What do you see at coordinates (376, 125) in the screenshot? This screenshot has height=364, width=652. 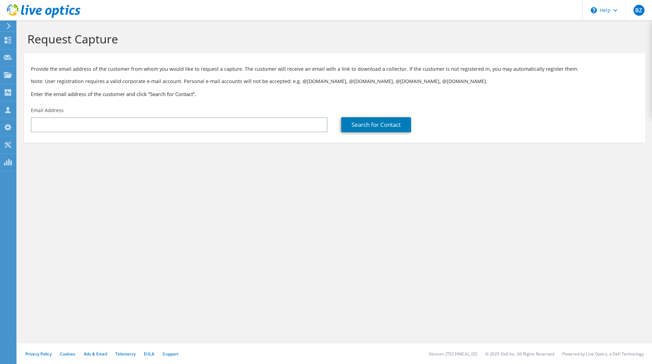 I see `a: Search for Contact` at bounding box center [376, 125].